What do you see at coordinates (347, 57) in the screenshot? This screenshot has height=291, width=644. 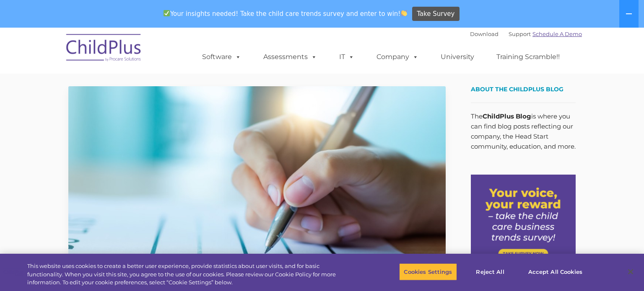 I see `a: IT` at bounding box center [347, 57].